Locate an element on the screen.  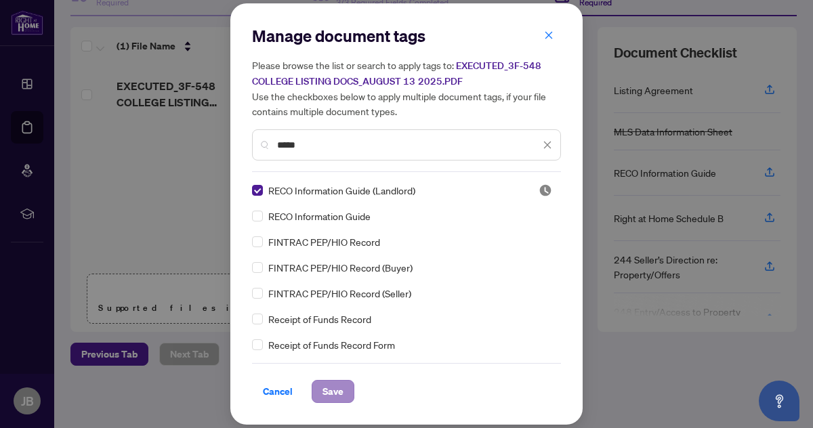
span: RECO Information Guide (Landlord) is located at coordinates (341, 190).